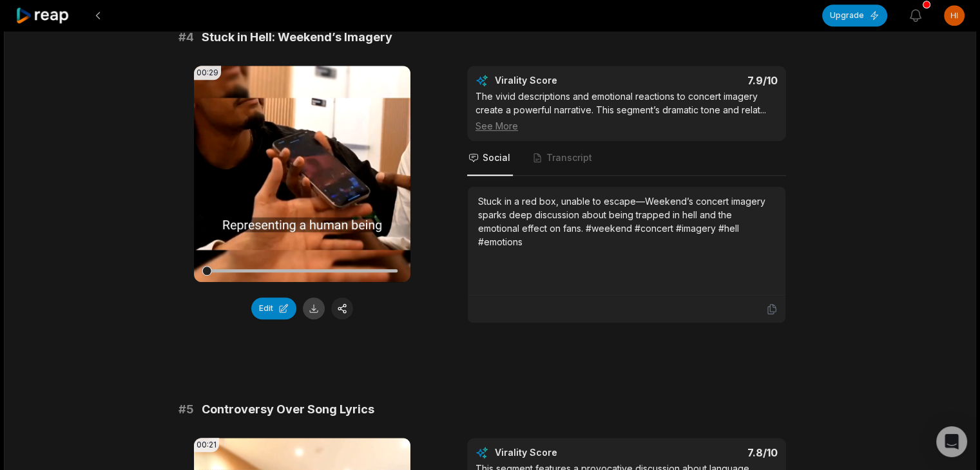 The height and width of the screenshot is (470, 980). Describe the element at coordinates (626, 221) in the screenshot. I see `div: Stuck in a red box, unable to escape—Weekend’s concert imagery sparks deep discussion about being...` at that location.